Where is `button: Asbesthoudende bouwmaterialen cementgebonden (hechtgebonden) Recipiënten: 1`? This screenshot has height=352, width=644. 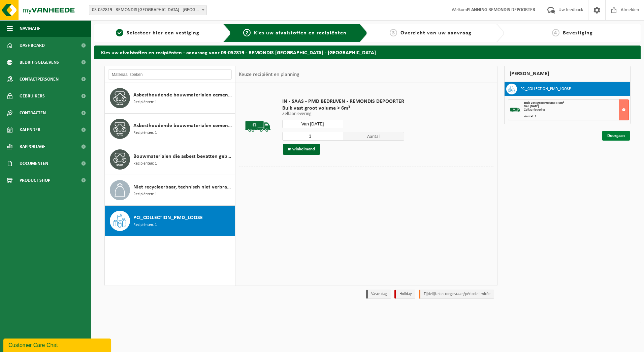
button: Asbesthoudende bouwmaterialen cementgebonden (hechtgebonden) Recipiënten: 1 is located at coordinates (170, 98).